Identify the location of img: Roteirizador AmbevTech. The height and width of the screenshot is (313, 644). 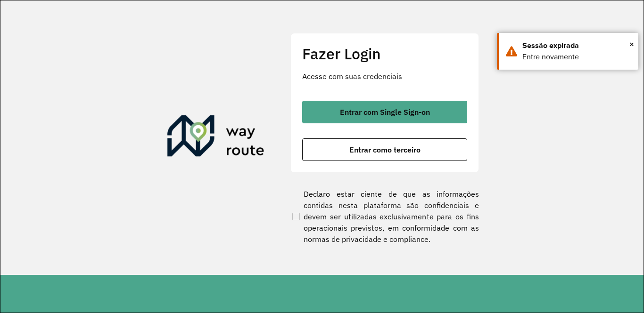
(216, 138).